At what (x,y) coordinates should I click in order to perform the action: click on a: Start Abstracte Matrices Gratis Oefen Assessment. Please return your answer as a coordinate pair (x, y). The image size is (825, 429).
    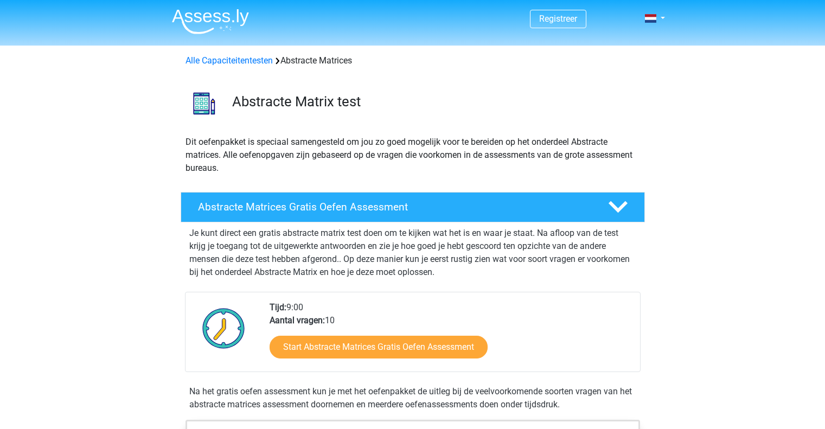
    Looking at the image, I should click on (379, 347).